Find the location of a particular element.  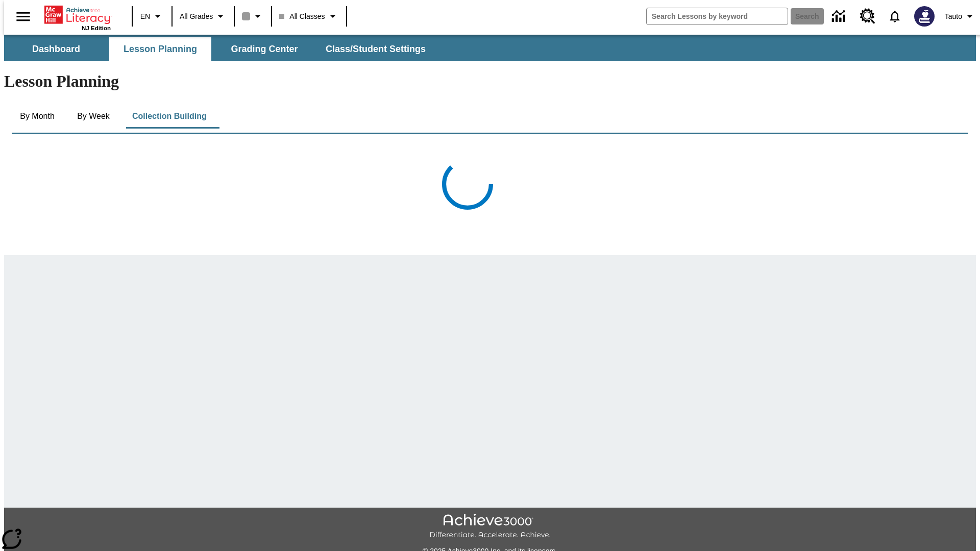

button: Open side menu is located at coordinates (23, 16).